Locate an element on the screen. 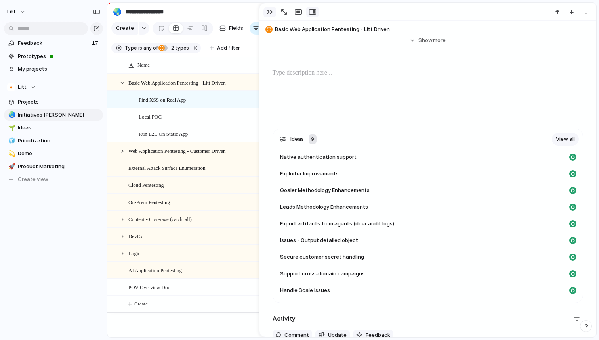  span: types is located at coordinates (179, 48).